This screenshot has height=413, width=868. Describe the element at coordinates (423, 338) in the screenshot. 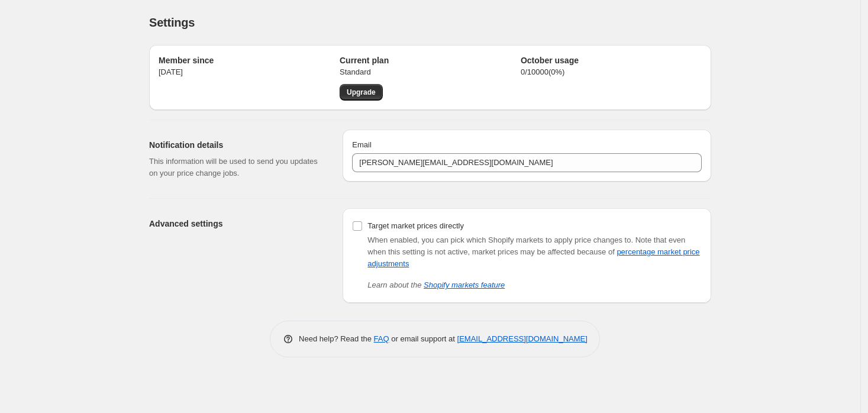

I see `span: or email support at` at that location.